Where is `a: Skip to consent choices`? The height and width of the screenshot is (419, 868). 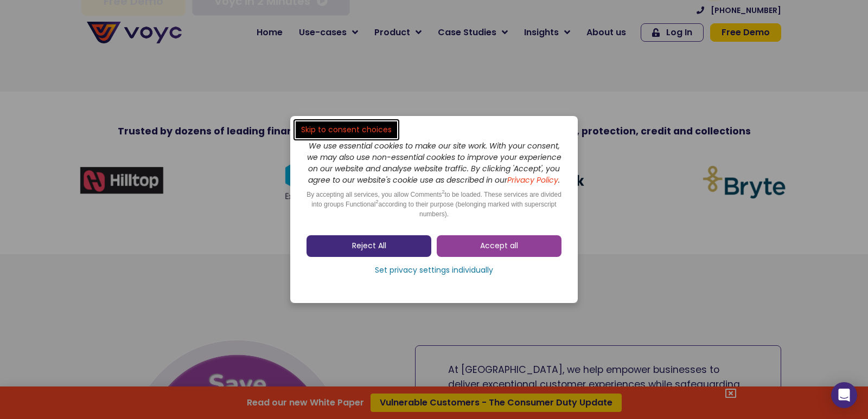 a: Skip to consent choices is located at coordinates (346, 129).